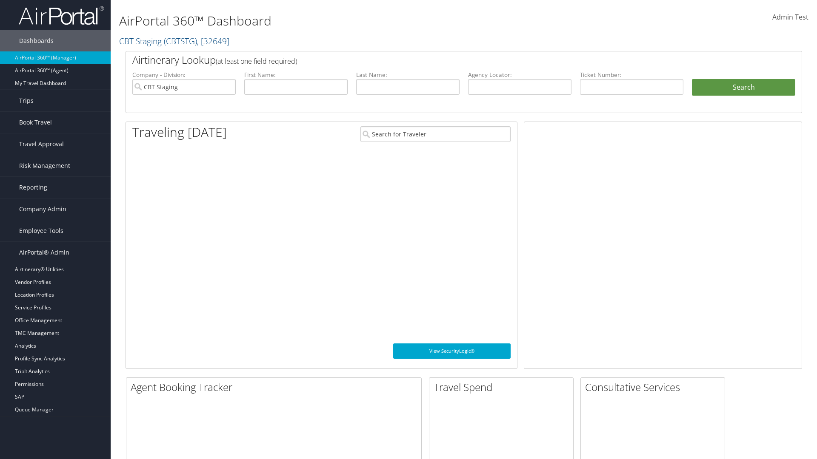  I want to click on span: , [ 32649 ], so click(213, 41).